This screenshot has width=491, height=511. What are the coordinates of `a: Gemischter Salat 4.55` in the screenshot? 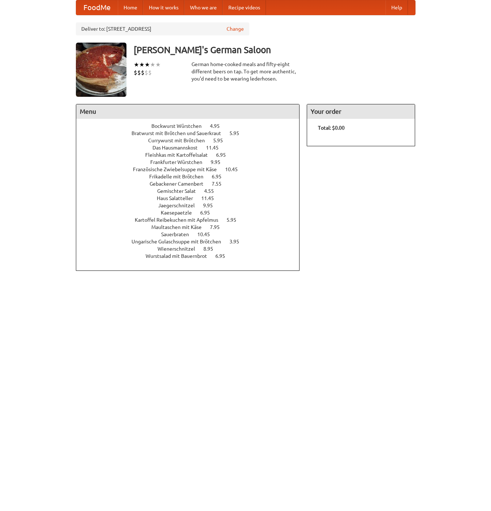 It's located at (192, 191).